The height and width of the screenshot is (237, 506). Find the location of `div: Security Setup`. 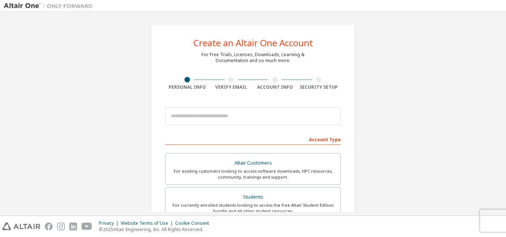

div: Security Setup is located at coordinates (319, 87).